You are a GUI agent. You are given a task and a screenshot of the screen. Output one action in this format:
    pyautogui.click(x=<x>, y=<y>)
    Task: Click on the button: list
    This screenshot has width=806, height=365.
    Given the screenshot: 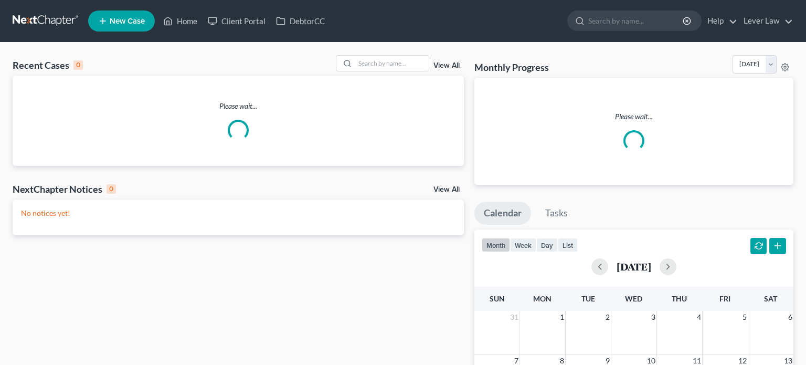 What is the action you would take?
    pyautogui.click(x=568, y=244)
    